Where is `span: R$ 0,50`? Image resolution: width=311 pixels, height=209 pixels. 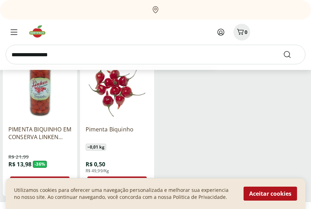
span: R$ 0,50 is located at coordinates (96, 164).